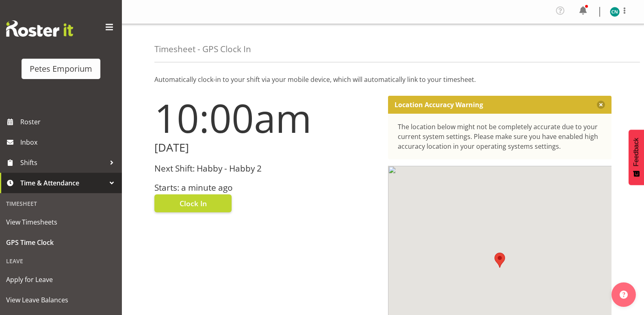  What do you see at coordinates (266, 118) in the screenshot?
I see `h1: 10:00am` at bounding box center [266, 118].